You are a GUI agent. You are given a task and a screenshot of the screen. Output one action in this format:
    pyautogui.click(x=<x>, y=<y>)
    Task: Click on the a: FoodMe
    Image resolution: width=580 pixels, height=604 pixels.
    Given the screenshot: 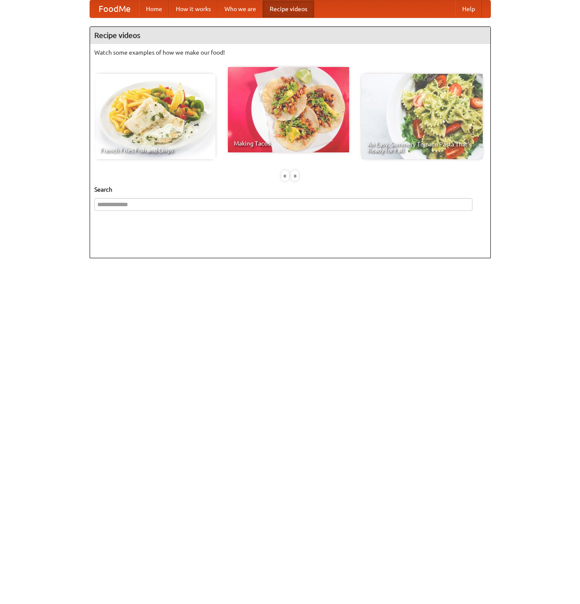 What is the action you would take?
    pyautogui.click(x=114, y=9)
    